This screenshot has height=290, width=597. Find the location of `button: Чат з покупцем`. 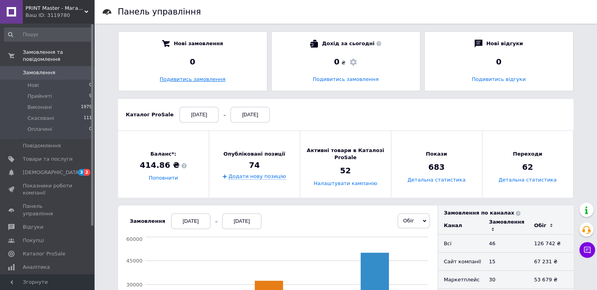

button: Чат з покупцем is located at coordinates (587, 250).